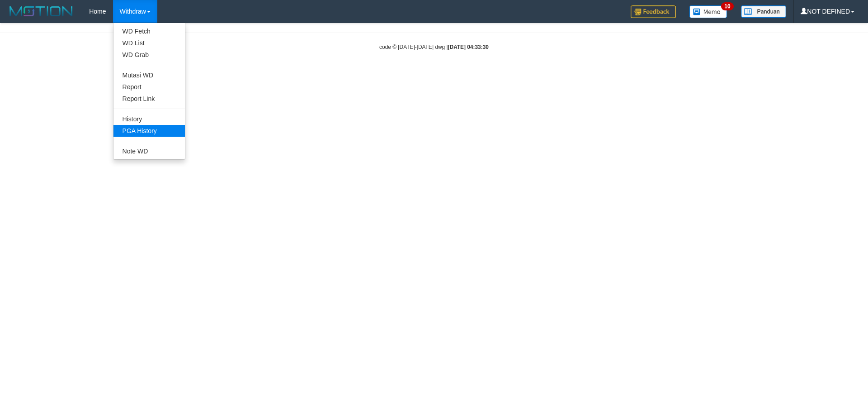 This screenshot has height=416, width=868. What do you see at coordinates (150, 98) in the screenshot?
I see `a: Report Link` at bounding box center [150, 98].